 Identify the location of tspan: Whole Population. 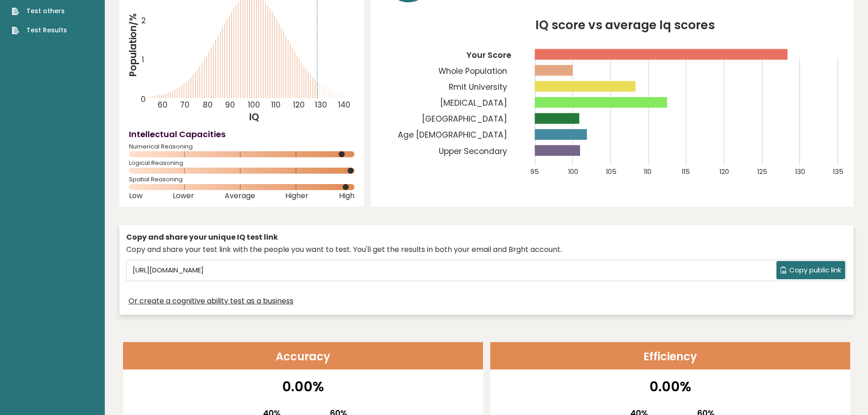
(473, 71).